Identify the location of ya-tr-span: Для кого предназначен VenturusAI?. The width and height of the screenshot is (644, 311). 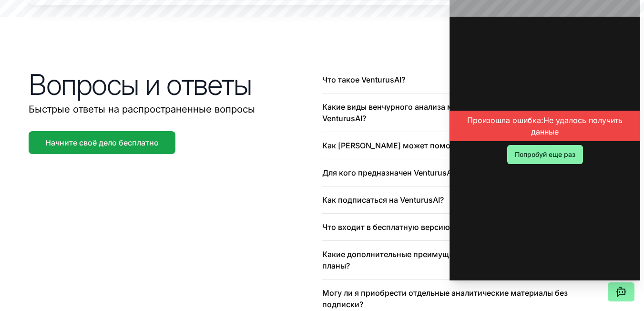
(390, 173).